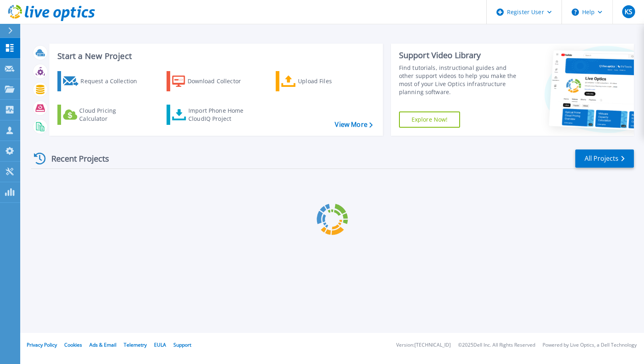 The height and width of the screenshot is (364, 644). I want to click on a: Explore Now!, so click(429, 120).